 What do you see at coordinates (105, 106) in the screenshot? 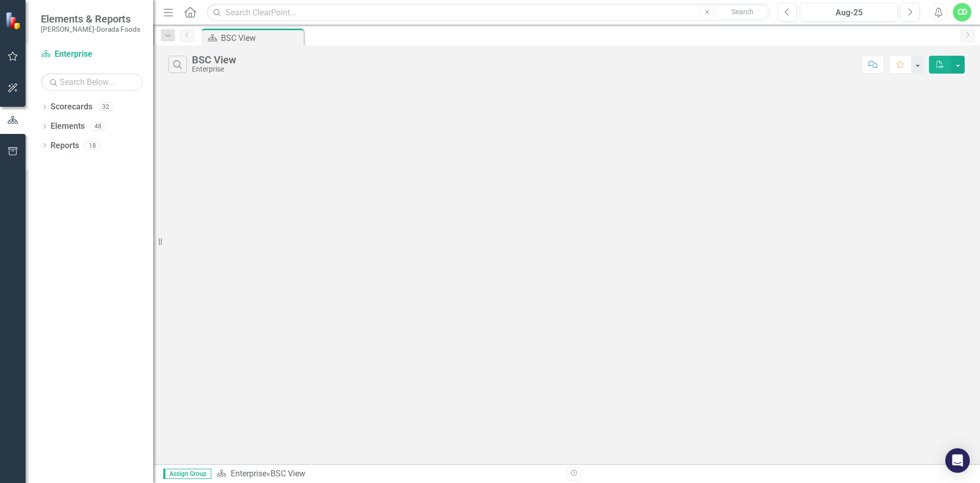
I see `div: 32` at bounding box center [105, 106].